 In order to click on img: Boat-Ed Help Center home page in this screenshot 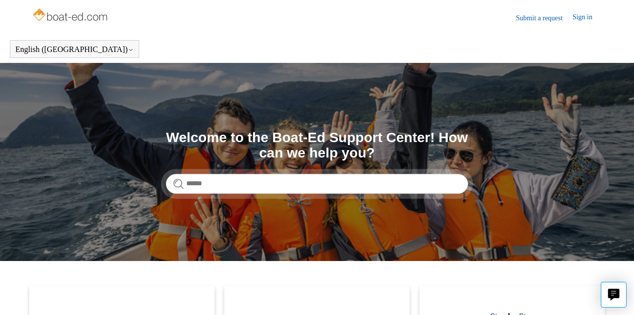, I will do `click(71, 16)`.